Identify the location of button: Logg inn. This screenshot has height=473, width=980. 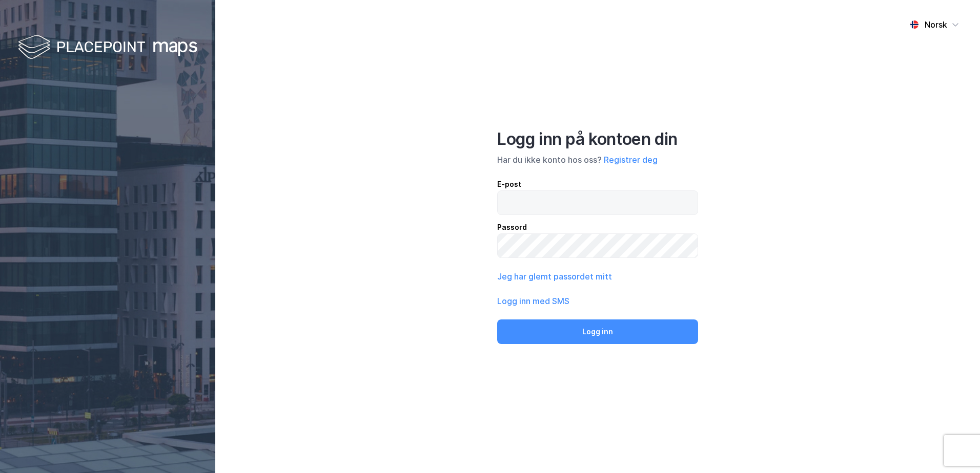
(598, 332).